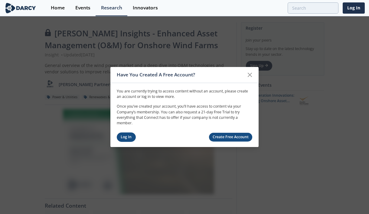 This screenshot has width=369, height=214. Describe the element at coordinates (313, 8) in the screenshot. I see `input: Advanced Search` at that location.